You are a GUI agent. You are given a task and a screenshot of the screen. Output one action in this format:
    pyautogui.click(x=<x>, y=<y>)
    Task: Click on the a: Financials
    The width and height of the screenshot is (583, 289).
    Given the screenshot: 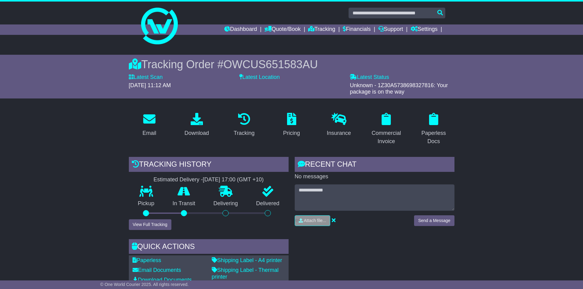 What is the action you would take?
    pyautogui.click(x=357, y=30)
    